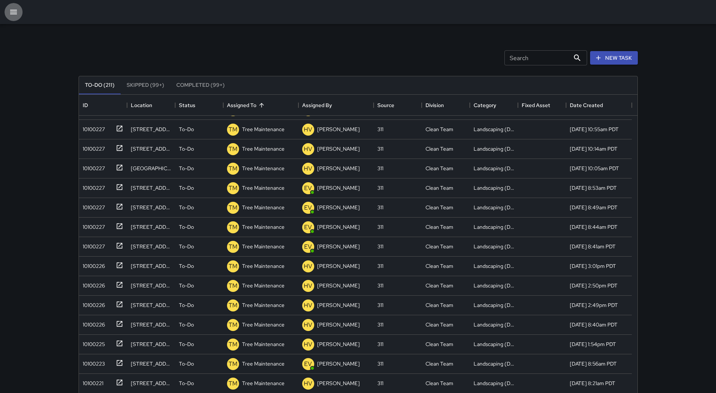  I want to click on div: 10100226, so click(92, 265).